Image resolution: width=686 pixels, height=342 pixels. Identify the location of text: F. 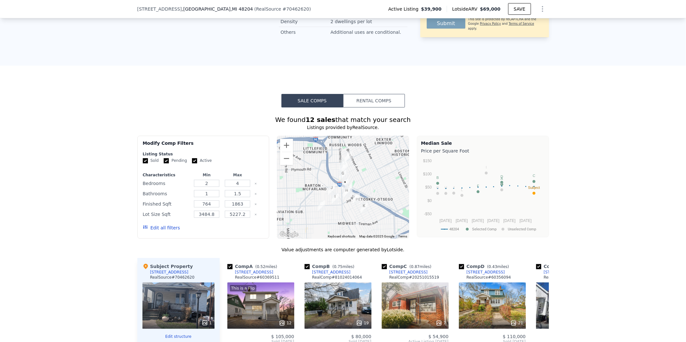
(478, 186).